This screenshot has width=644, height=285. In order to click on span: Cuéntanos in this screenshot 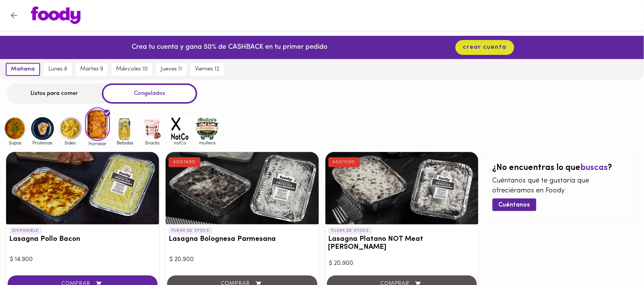, I will do `click(514, 205)`.